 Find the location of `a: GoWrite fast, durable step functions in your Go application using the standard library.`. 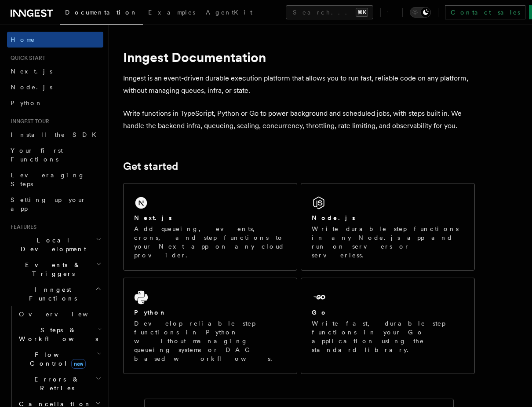

a: GoWrite fast, durable step functions in your Go application using the standard library. is located at coordinates (388, 326).